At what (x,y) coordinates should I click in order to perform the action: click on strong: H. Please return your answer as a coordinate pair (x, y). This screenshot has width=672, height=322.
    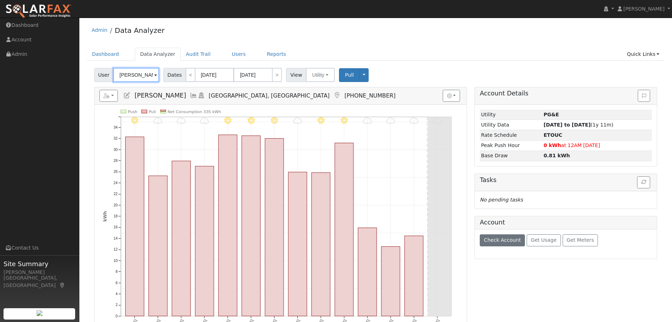
    Looking at the image, I should click on (553, 135).